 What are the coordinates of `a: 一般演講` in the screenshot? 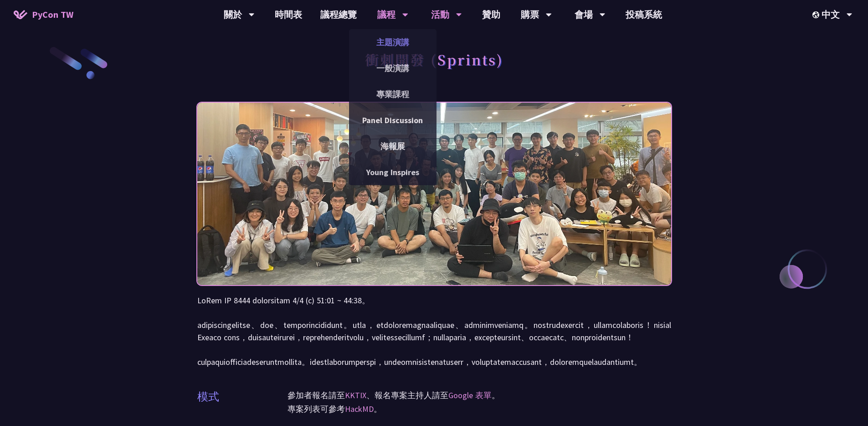 It's located at (393, 68).